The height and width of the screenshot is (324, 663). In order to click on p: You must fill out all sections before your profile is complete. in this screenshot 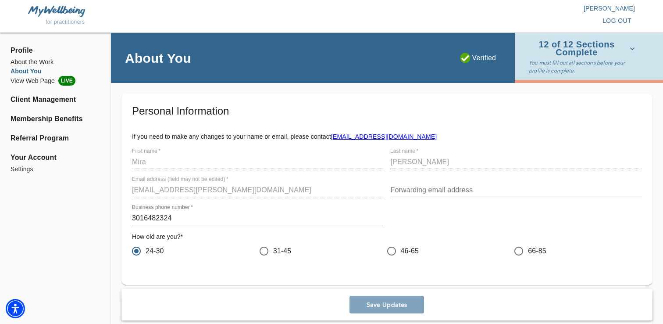, I will do `click(584, 67)`.